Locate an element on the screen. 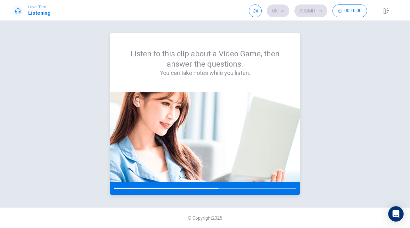  h1: Listening is located at coordinates (39, 13).